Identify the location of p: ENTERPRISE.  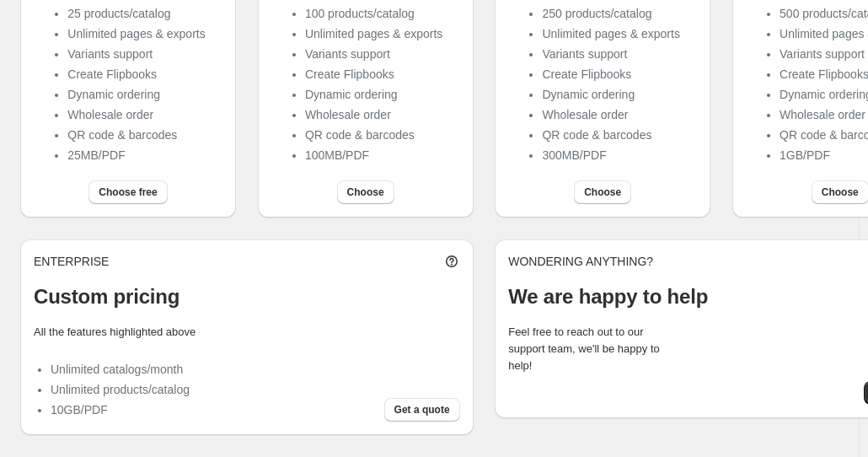
(71, 261).